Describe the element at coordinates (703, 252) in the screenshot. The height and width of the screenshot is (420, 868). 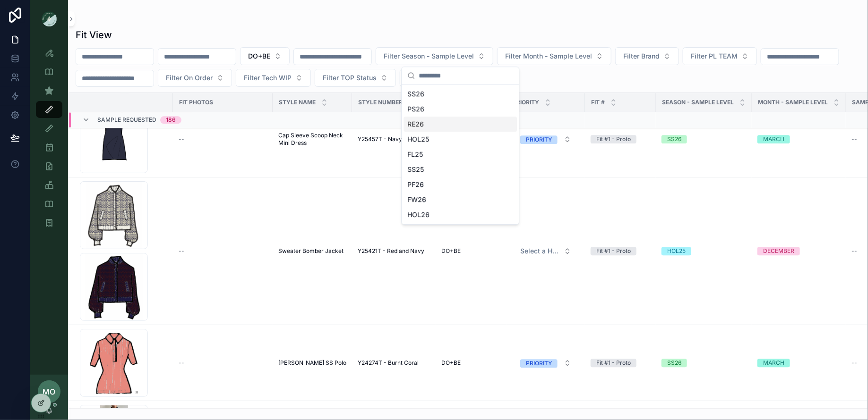
I see `a: HOL25` at that location.